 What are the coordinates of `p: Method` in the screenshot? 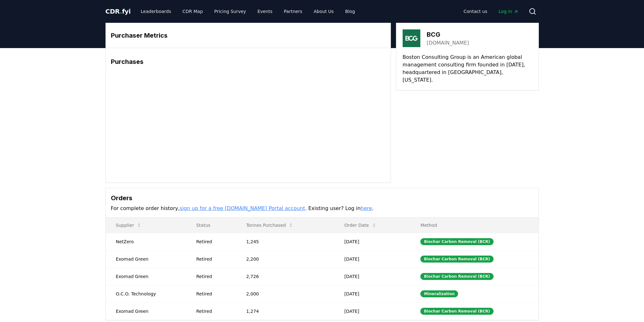 It's located at (474, 225).